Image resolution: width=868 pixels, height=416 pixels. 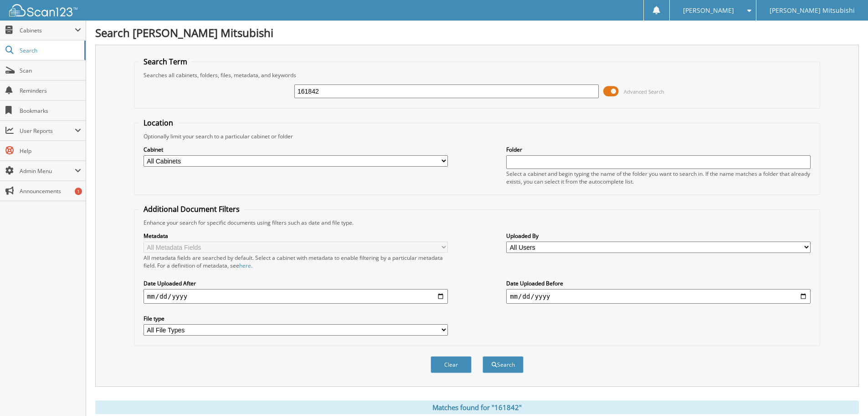 I want to click on span: Cabinets, so click(x=46, y=30).